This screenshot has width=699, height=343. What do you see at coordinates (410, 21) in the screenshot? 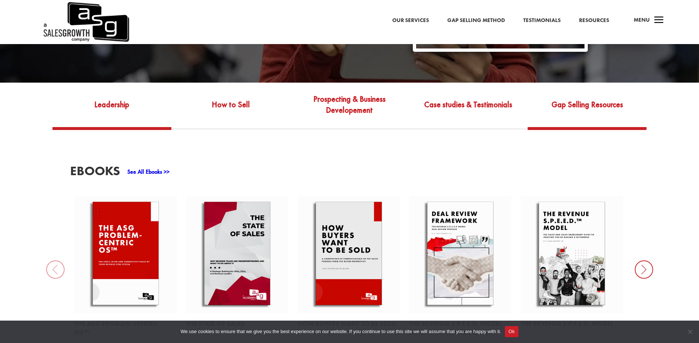
I see `a: Our Services` at bounding box center [410, 21].